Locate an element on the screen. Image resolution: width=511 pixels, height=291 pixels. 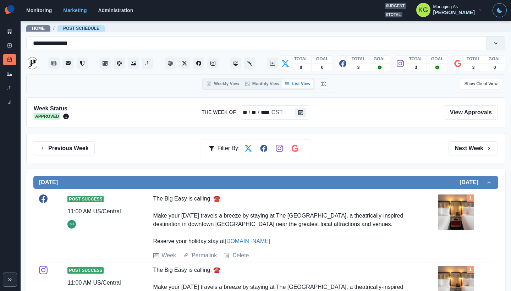
a: Content Pool is located at coordinates (119, 63).